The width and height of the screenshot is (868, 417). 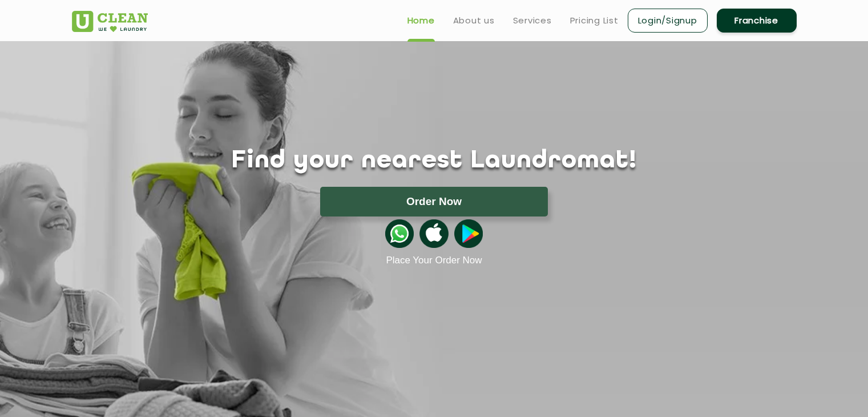 I want to click on img: whatsappicon.png, so click(x=399, y=233).